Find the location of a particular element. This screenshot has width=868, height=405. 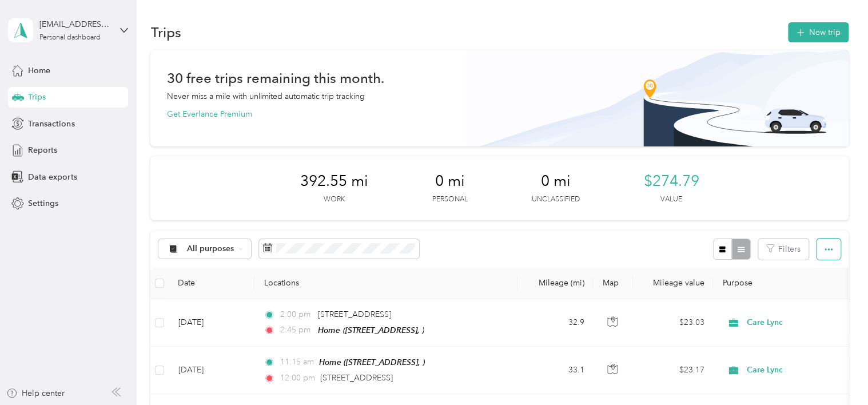

span: All purposes is located at coordinates (210, 249).